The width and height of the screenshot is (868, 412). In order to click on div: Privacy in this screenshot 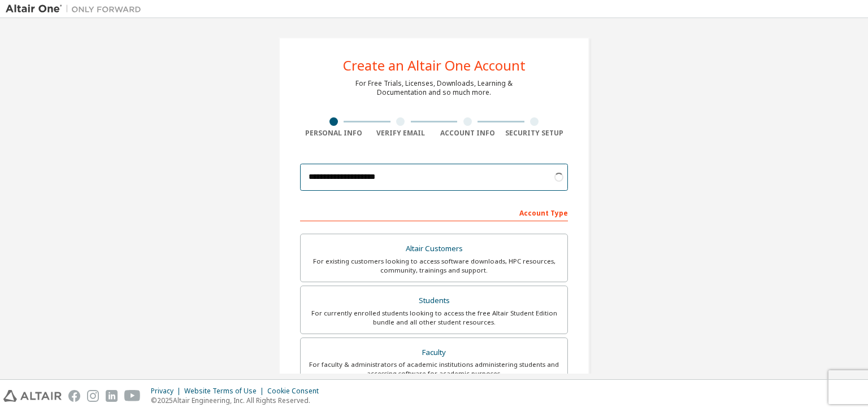, I will do `click(167, 391)`.